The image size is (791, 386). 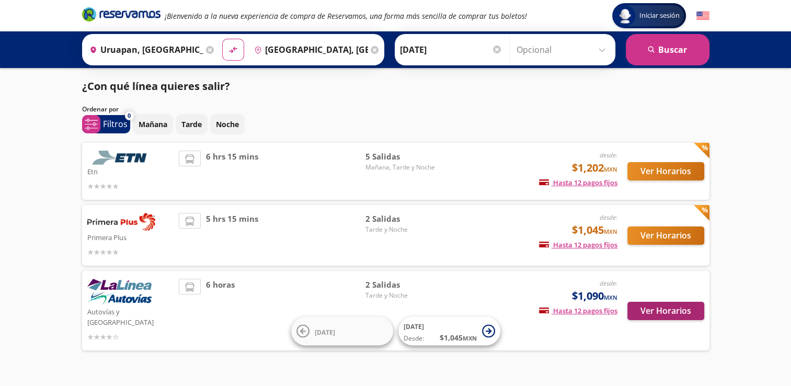 I want to click on p: Tarde, so click(x=191, y=124).